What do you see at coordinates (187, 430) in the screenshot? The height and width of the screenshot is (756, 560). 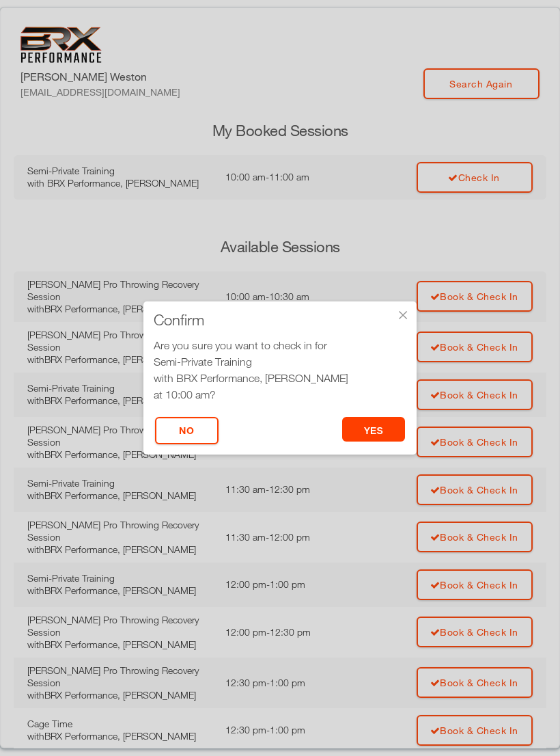 I see `button: No` at bounding box center [187, 430].